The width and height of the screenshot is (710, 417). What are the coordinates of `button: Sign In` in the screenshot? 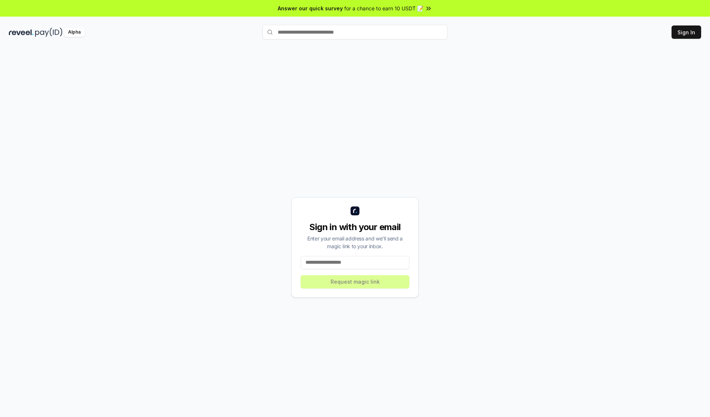 It's located at (686, 32).